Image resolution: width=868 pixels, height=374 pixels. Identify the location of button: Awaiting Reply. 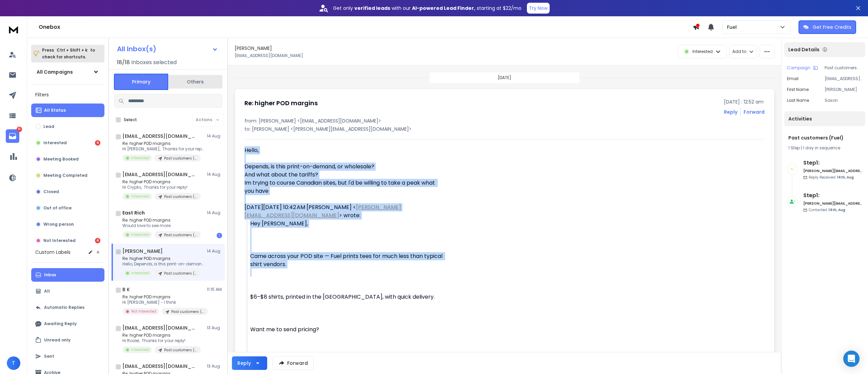
(68, 324).